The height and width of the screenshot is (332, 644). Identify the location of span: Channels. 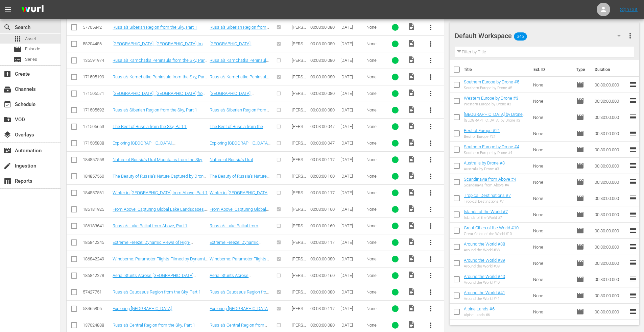
(7, 89).